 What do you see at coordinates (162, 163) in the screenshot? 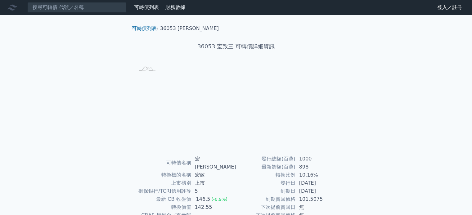
I see `td: 可轉債名稱` at bounding box center [162, 163].